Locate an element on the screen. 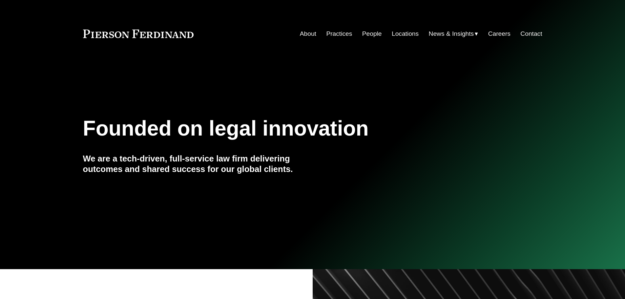 The image size is (625, 299). a: Locations is located at coordinates (405, 34).